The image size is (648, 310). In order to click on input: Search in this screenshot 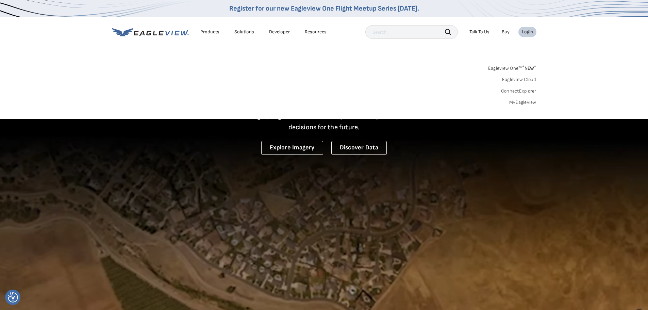, I will do `click(412, 32)`.